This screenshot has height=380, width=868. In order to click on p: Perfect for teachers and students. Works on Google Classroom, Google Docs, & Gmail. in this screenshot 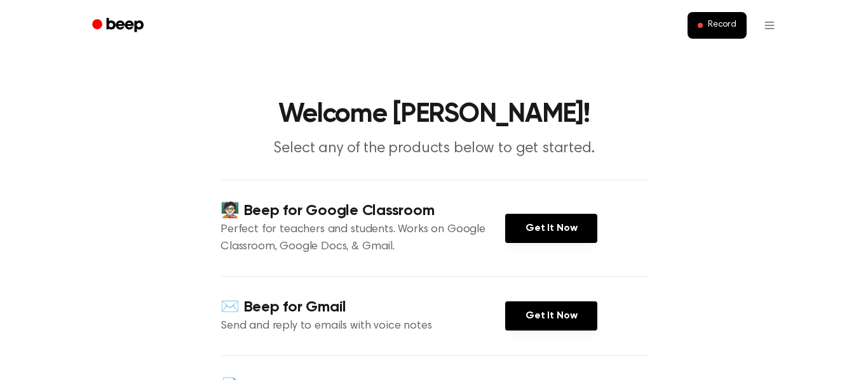, I will do `click(363, 238)`.